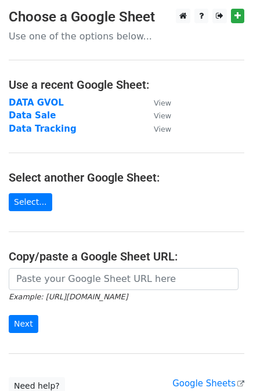 The image size is (253, 391). What do you see at coordinates (123, 279) in the screenshot?
I see `input: Paste your Google Sheet URL here` at bounding box center [123, 279].